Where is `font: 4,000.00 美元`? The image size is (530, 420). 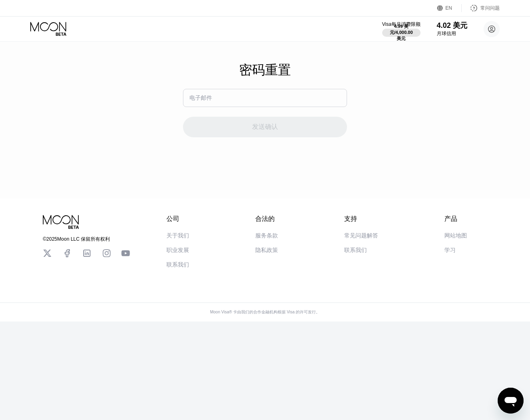
font: 4,000.00 美元 is located at coordinates (405, 35).